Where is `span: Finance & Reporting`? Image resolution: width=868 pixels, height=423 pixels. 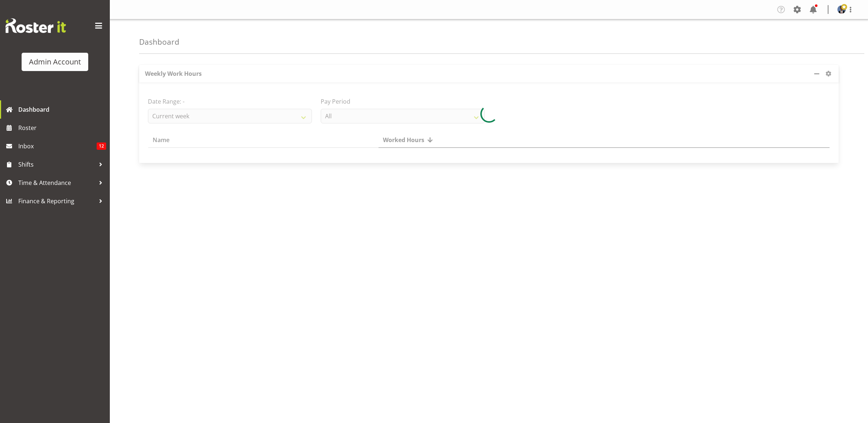 span: Finance & Reporting is located at coordinates (57, 201).